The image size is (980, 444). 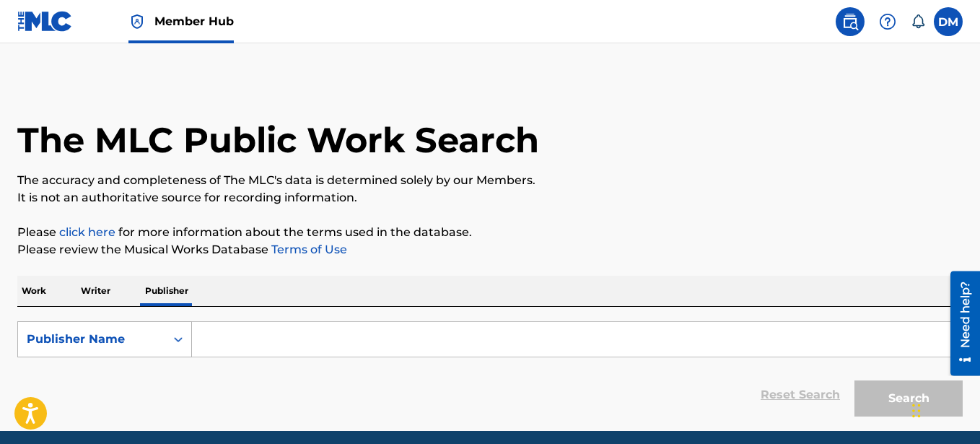 What do you see at coordinates (278, 140) in the screenshot?
I see `h1: The MLC Public Work Search` at bounding box center [278, 140].